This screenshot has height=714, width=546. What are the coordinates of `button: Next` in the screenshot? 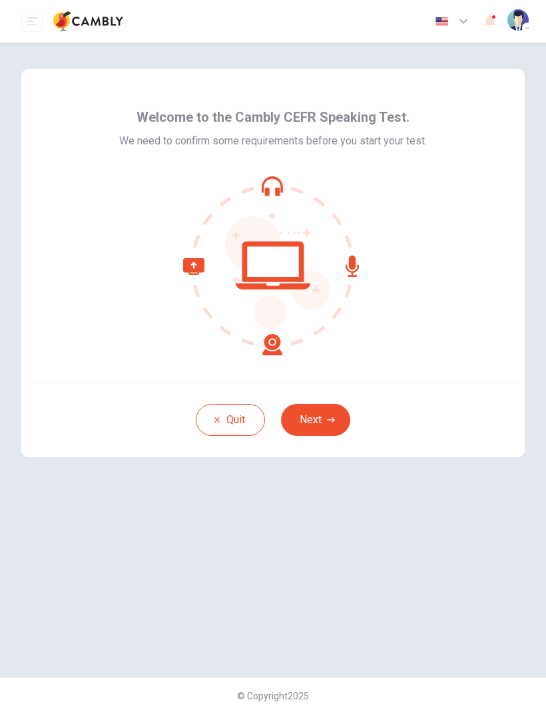 It's located at (315, 420).